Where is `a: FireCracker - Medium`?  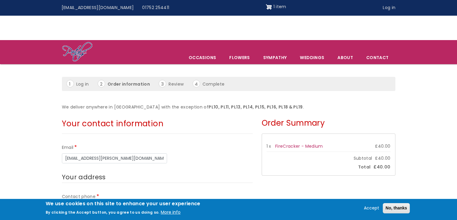 a: FireCracker - Medium is located at coordinates (299, 146).